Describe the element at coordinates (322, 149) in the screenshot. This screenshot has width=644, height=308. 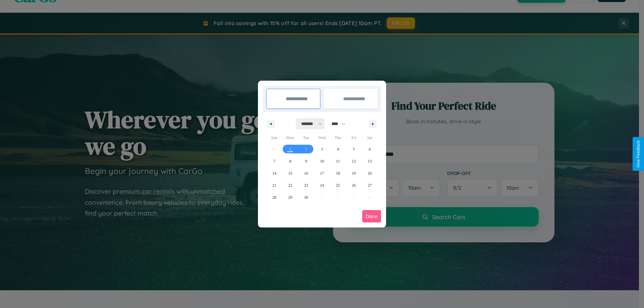
I see `button: 3` at that location.